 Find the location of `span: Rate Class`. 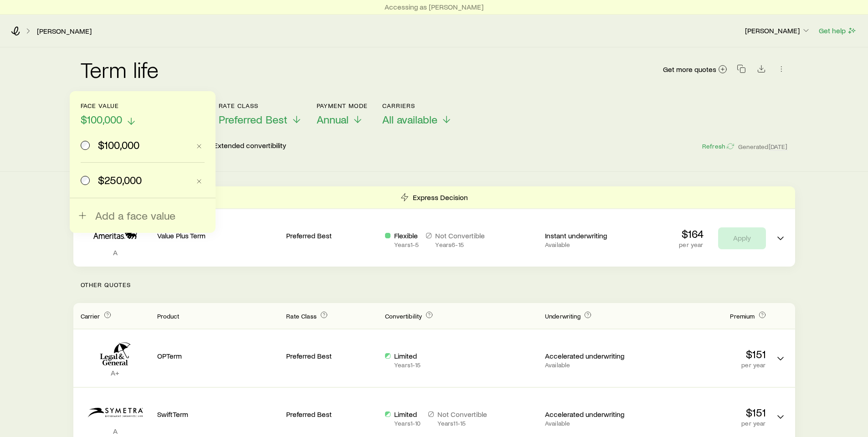

span: Rate Class is located at coordinates (302, 316).